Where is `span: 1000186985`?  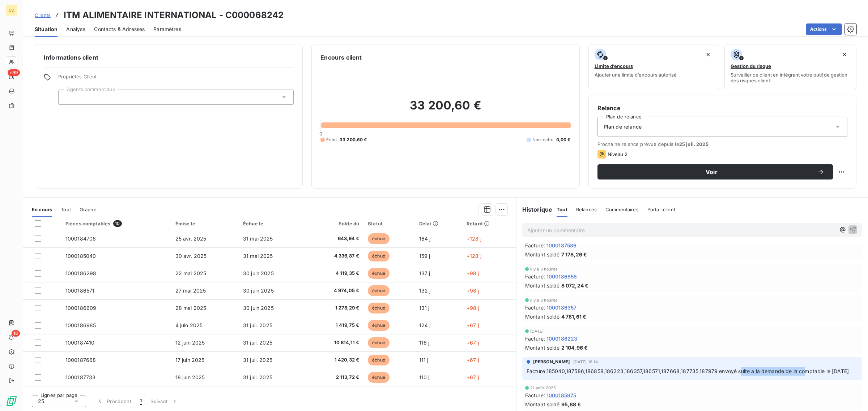
span: 1000186985 is located at coordinates (81, 326).